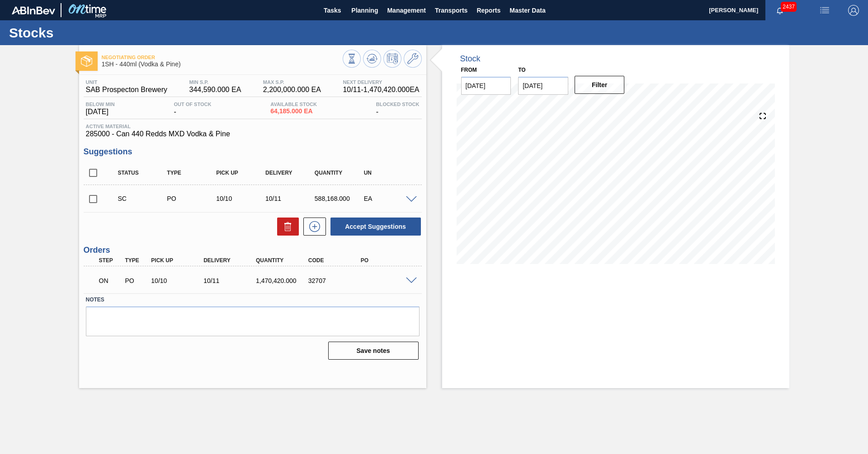 This screenshot has width=868, height=454. I want to click on div: Delete Suggestions, so click(286, 227).